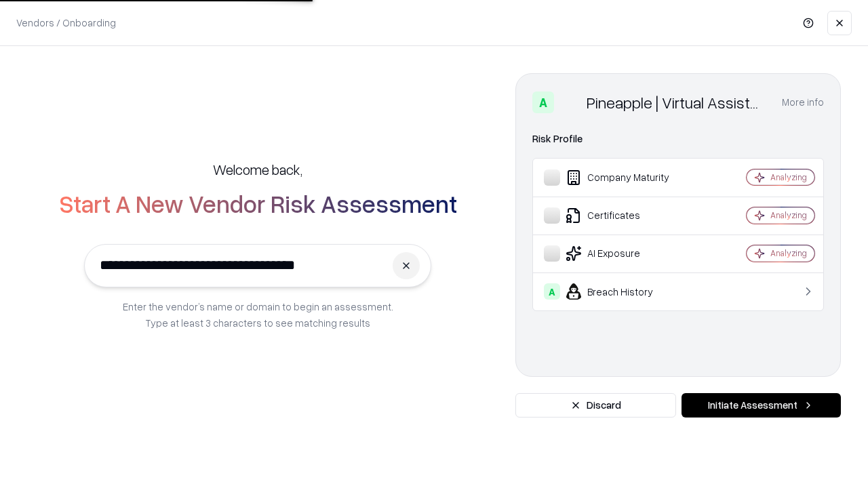 The height and width of the screenshot is (488, 868). I want to click on div: Risk Profile, so click(678, 139).